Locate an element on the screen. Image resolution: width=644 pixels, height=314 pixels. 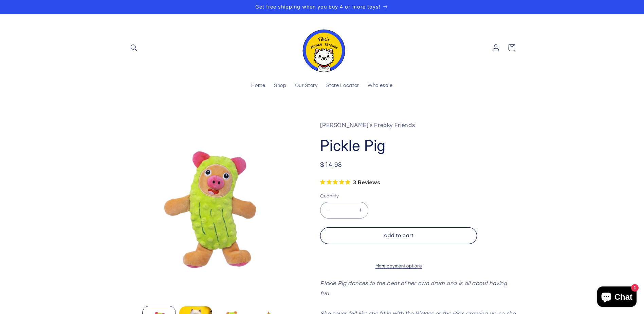
span: $14.98 is located at coordinates (331, 165).